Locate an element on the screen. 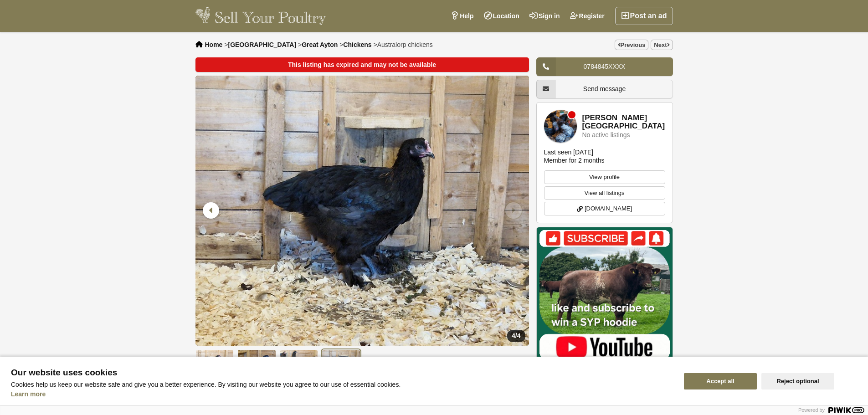 This screenshot has height=415, width=868. div: No active listings is located at coordinates (606, 135).